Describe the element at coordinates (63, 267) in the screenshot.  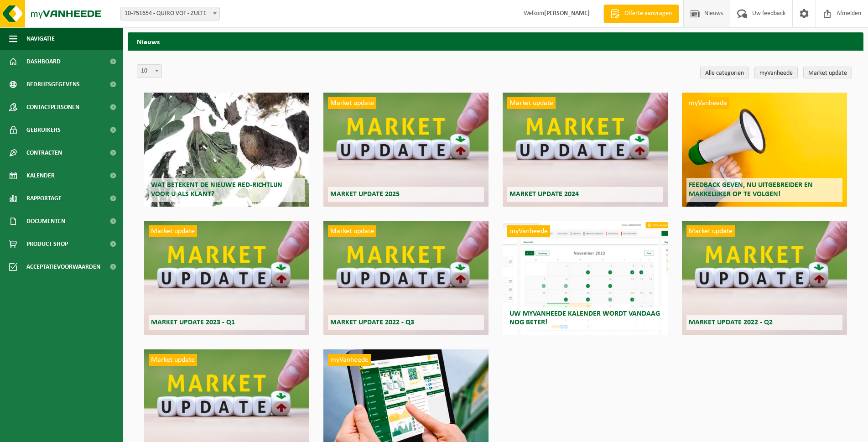
I see `span: Acceptatievoorwaarden` at that location.